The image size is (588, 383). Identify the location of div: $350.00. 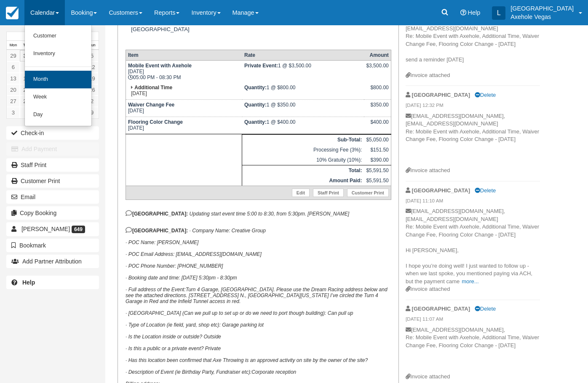
(377, 108).